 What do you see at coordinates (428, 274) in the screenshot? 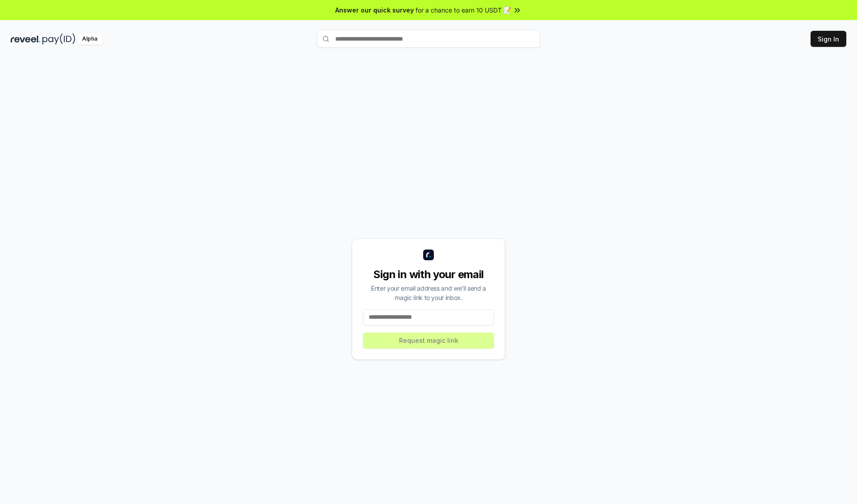
I see `div: Sign in with your email` at bounding box center [428, 274].